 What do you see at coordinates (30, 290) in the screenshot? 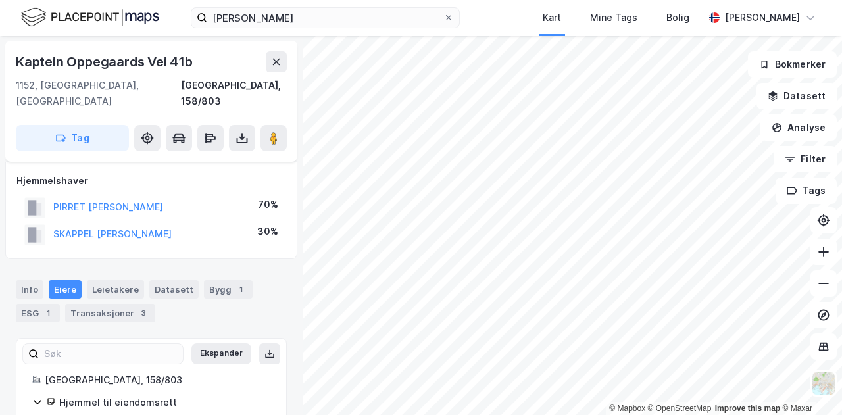
I see `div: Info` at bounding box center [30, 290].